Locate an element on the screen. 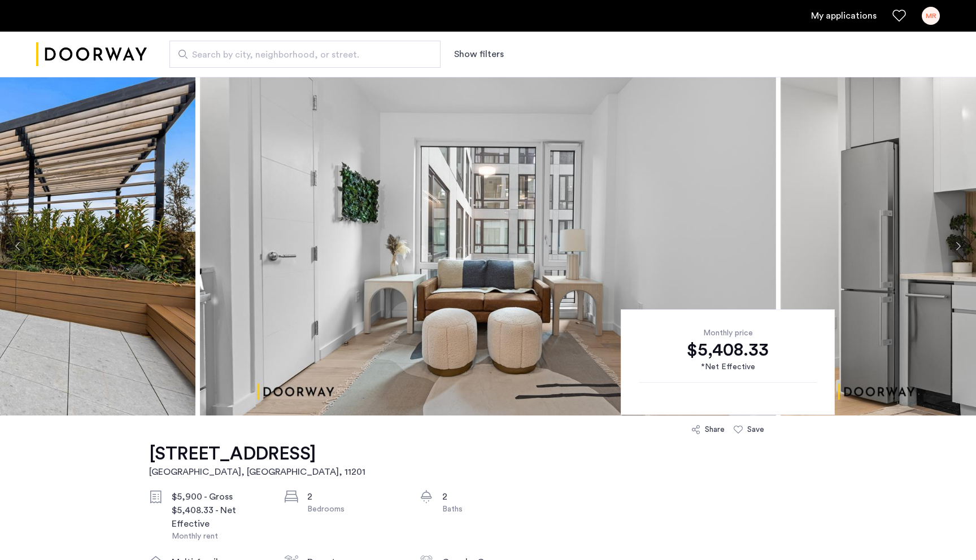 Image resolution: width=976 pixels, height=560 pixels. a: Favorites is located at coordinates (899, 16).